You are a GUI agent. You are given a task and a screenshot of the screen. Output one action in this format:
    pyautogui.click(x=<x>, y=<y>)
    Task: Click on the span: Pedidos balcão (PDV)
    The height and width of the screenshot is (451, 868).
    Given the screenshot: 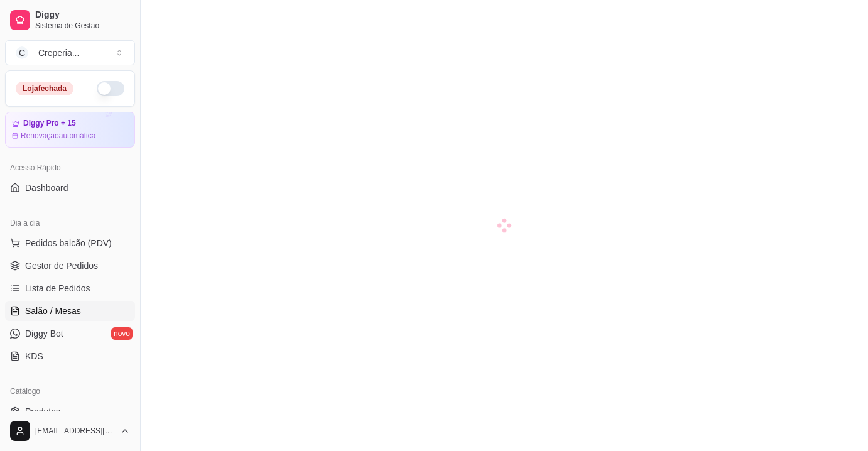 What is the action you would take?
    pyautogui.click(x=69, y=242)
    